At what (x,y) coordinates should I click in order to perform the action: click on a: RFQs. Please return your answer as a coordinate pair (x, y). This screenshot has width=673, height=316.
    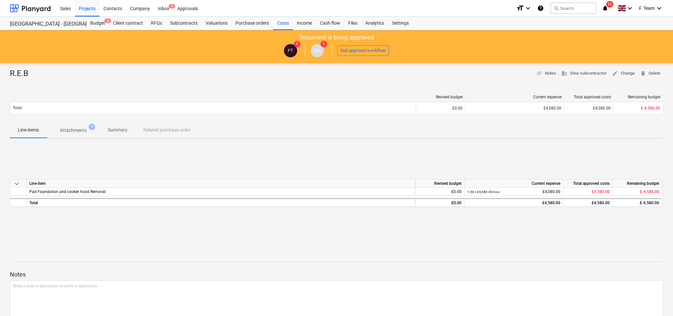
    Looking at the image, I should click on (156, 23).